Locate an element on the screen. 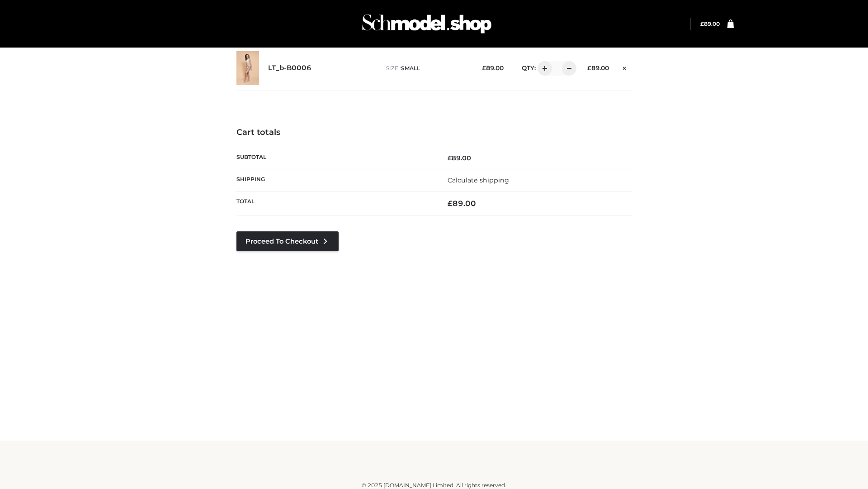  th: Subtotal is located at coordinates (335, 158).